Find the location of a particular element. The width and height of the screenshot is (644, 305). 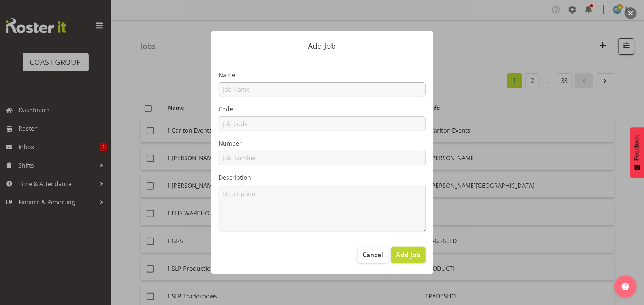

label: Description is located at coordinates (322, 178).